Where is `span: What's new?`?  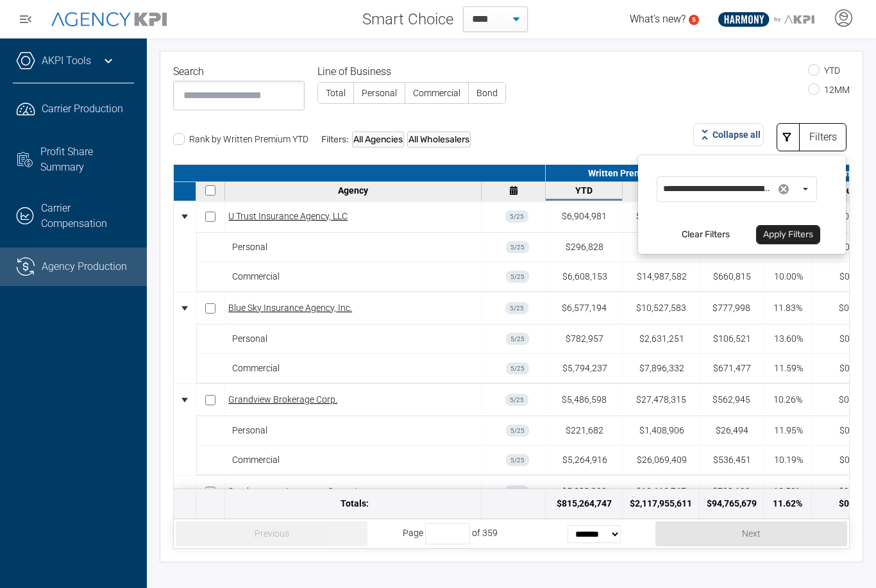
span: What's new? is located at coordinates (658, 18).